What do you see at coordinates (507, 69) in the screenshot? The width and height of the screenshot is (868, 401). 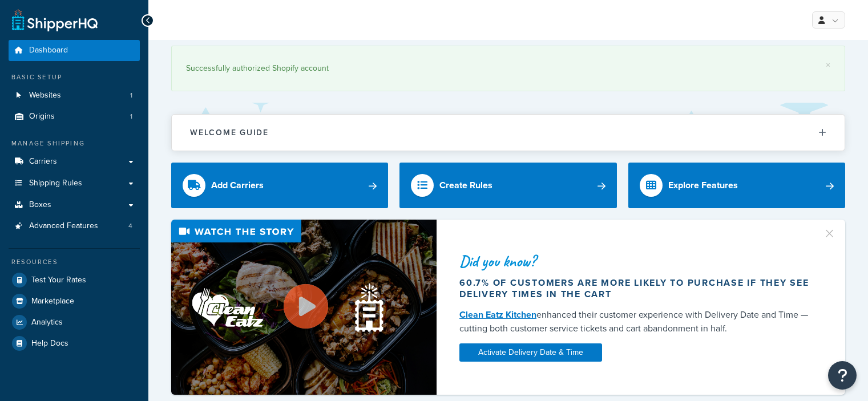 I see `div: Successfully authorized Shopify account` at bounding box center [507, 69].